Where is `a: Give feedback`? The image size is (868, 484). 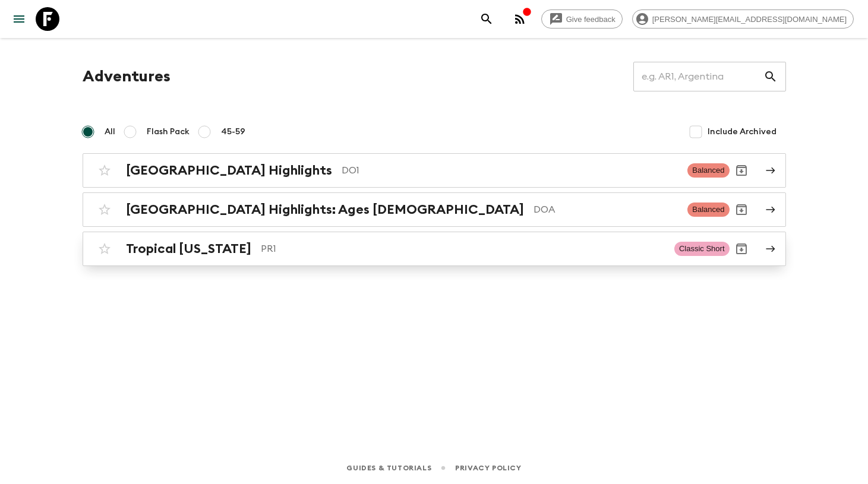
a: Give feedback is located at coordinates (582, 19).